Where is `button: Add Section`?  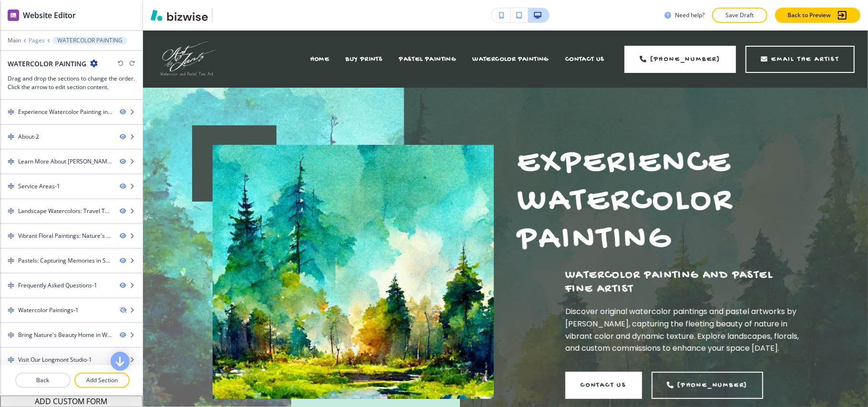 button: Add Section is located at coordinates (102, 380).